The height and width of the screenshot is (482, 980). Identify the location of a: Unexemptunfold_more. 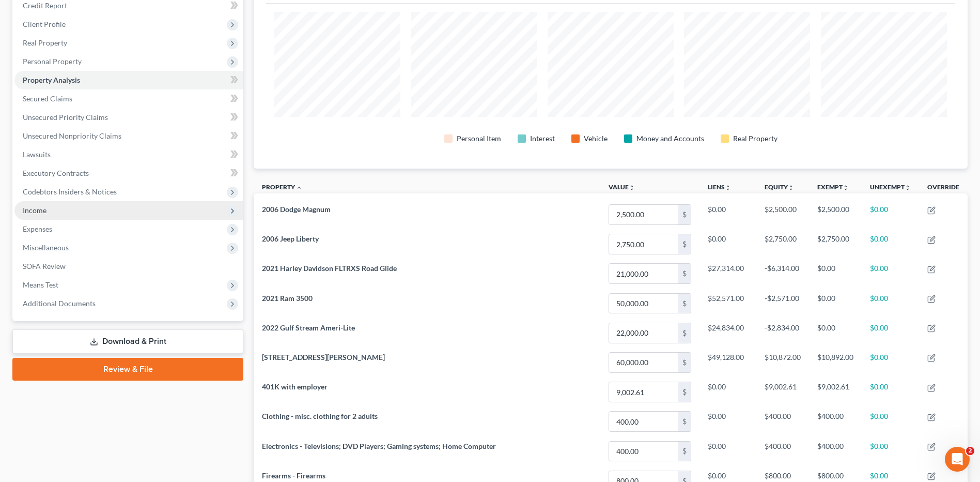
(891, 187).